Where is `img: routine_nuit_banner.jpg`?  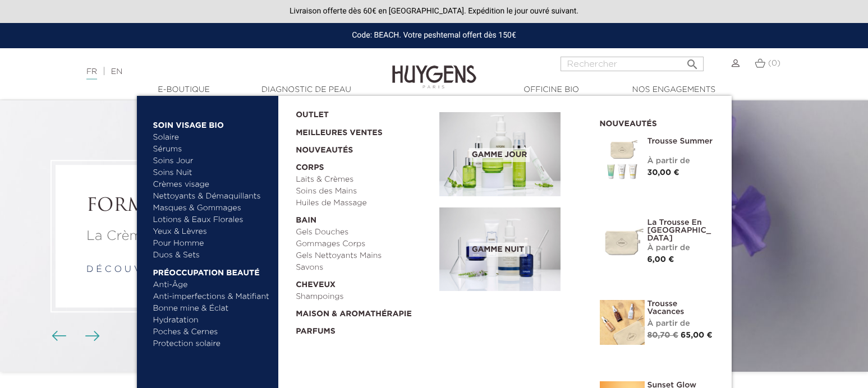
img: routine_nuit_banner.jpg is located at coordinates (500, 250).